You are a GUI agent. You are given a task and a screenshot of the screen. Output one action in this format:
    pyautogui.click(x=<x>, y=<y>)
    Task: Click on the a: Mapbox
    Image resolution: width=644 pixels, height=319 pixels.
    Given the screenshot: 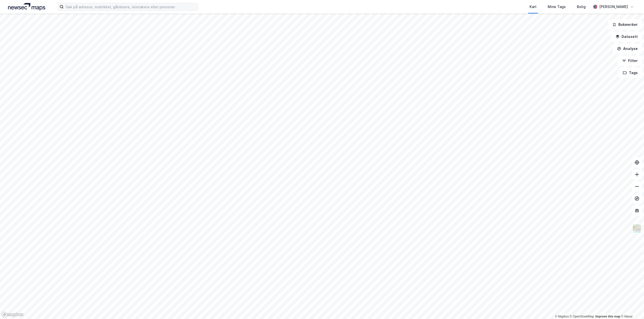 What is the action you would take?
    pyautogui.click(x=562, y=317)
    